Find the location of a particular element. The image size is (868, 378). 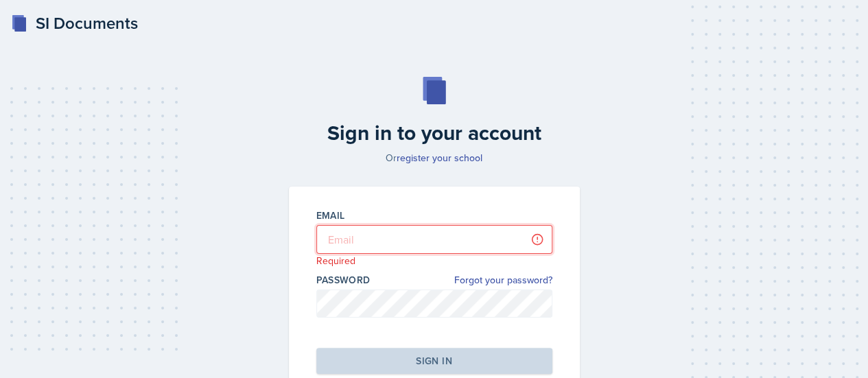

label: Password is located at coordinates (343, 280).